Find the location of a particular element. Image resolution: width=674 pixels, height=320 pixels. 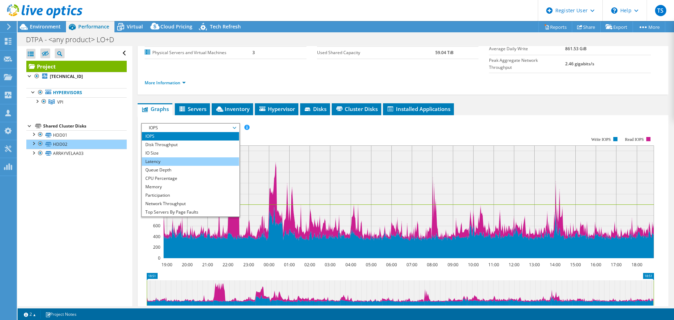

a: Project Notes is located at coordinates (61, 314).